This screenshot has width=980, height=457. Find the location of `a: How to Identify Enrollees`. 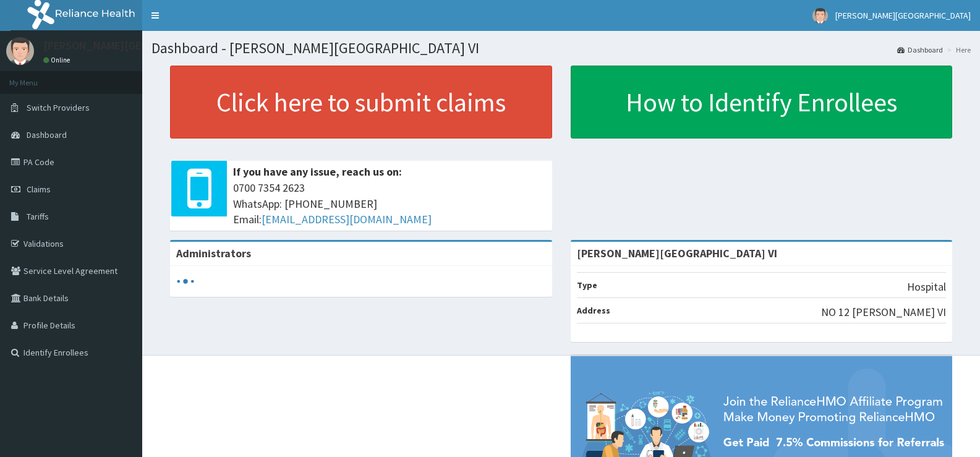

a: How to Identify Enrollees is located at coordinates (762, 102).